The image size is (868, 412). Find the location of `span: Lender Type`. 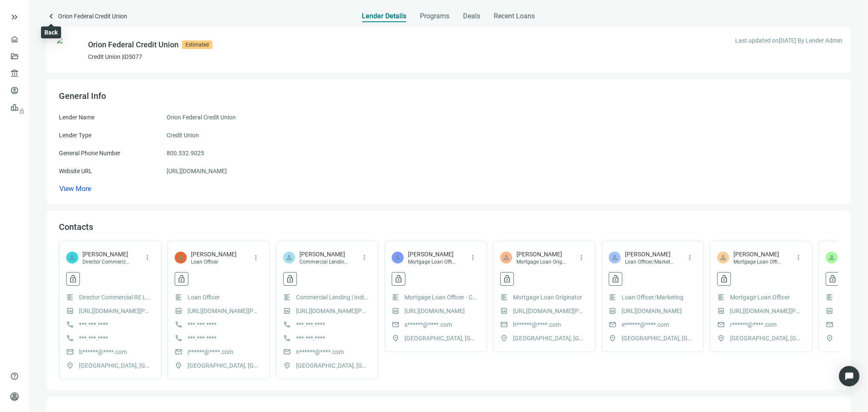

span: Lender Type is located at coordinates (75, 135).